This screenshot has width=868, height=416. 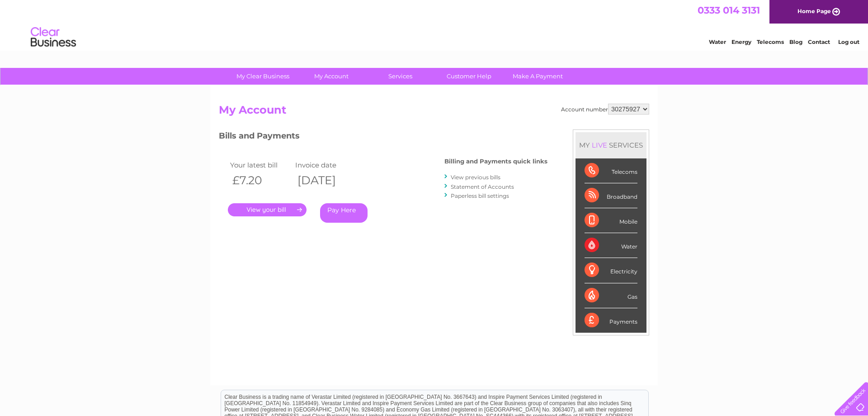 What do you see at coordinates (538, 76) in the screenshot?
I see `a: Make A Payment` at bounding box center [538, 76].